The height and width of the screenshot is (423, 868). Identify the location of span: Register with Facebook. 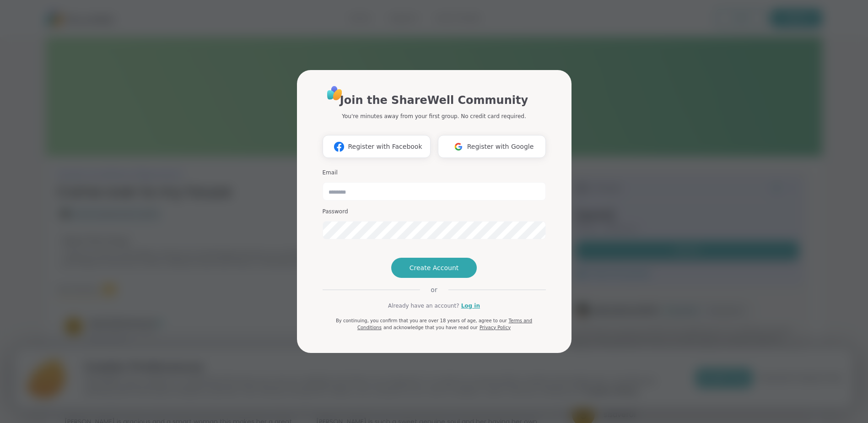
(385, 146).